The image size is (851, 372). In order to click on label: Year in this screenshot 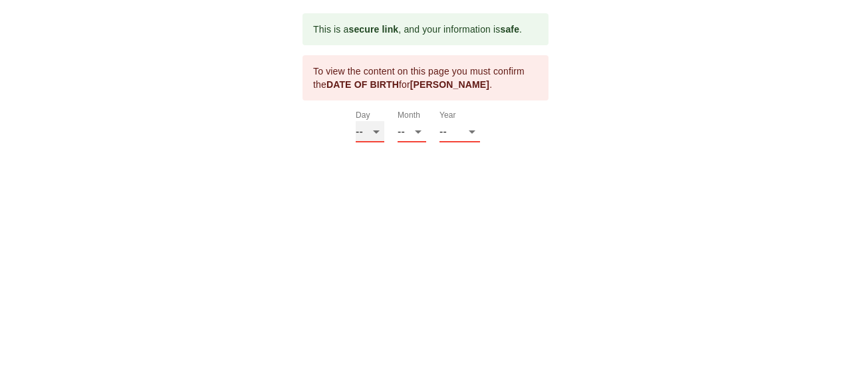, I will do `click(448, 116)`.